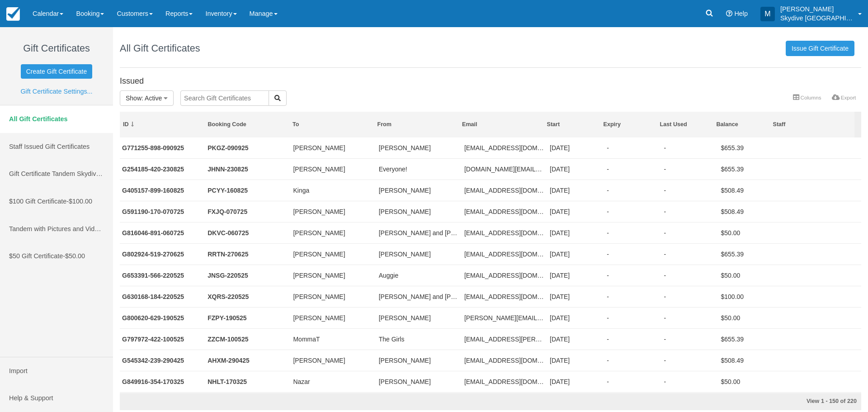 This screenshot has width=868, height=412. What do you see at coordinates (248, 318) in the screenshot?
I see `td: FZPY-190525` at bounding box center [248, 318].